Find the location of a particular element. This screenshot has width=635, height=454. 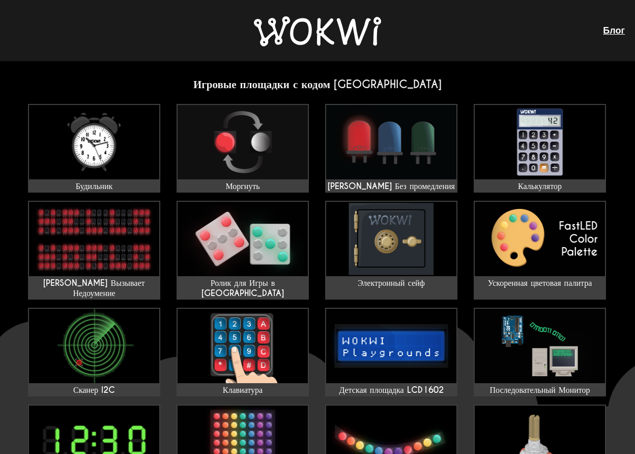

img: Чарли Вызывает Недоумение is located at coordinates (94, 239).